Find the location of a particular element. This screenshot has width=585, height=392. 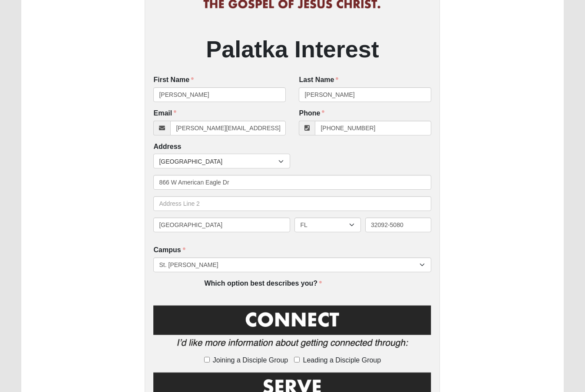

label: Last Name is located at coordinates (318, 80).